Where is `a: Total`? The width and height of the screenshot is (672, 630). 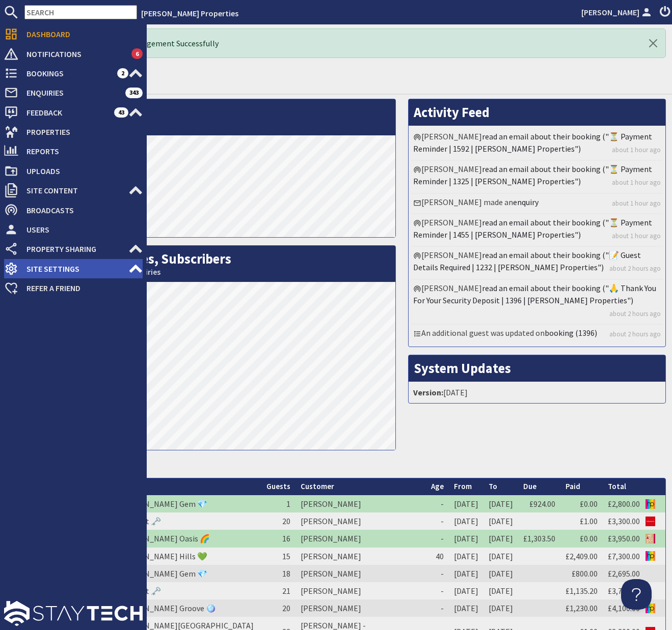
a: Total is located at coordinates (617, 486).